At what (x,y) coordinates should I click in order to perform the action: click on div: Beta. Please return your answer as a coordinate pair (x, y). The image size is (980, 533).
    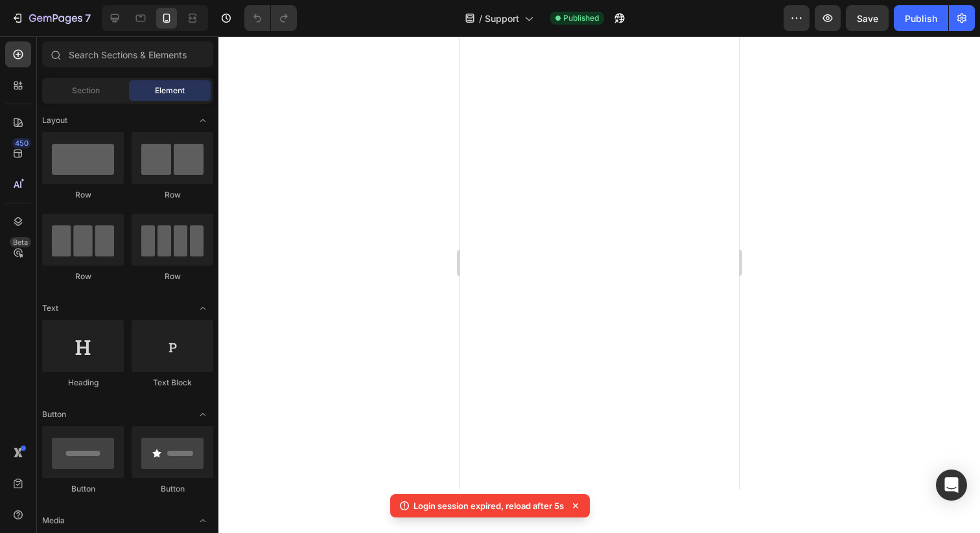
    Looking at the image, I should click on (20, 242).